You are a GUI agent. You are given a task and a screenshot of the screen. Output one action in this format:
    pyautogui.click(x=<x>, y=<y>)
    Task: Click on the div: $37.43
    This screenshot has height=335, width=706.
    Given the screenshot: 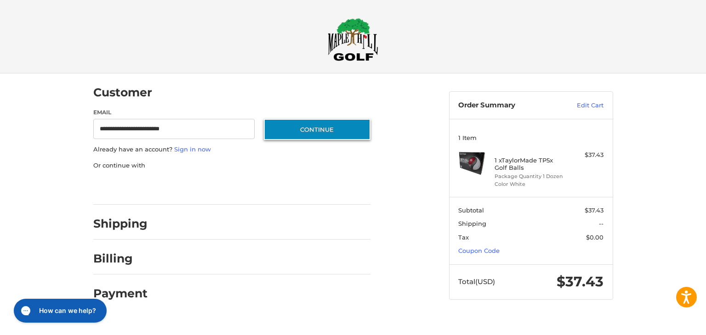 What is the action you would take?
    pyautogui.click(x=585, y=155)
    